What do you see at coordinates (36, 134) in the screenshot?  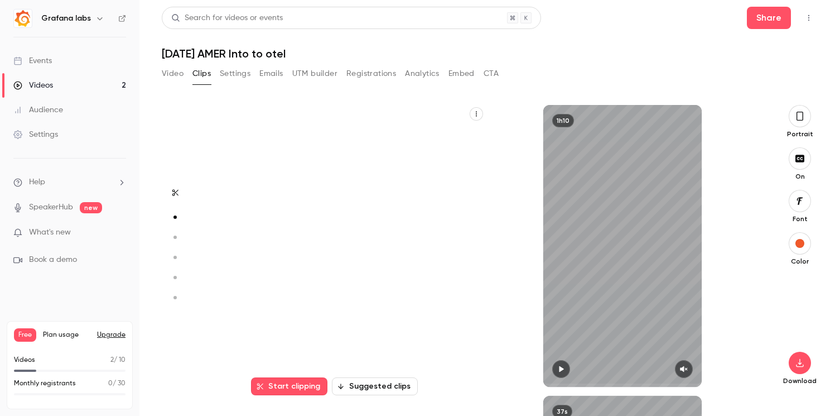 I see `div: Settings` at bounding box center [36, 134].